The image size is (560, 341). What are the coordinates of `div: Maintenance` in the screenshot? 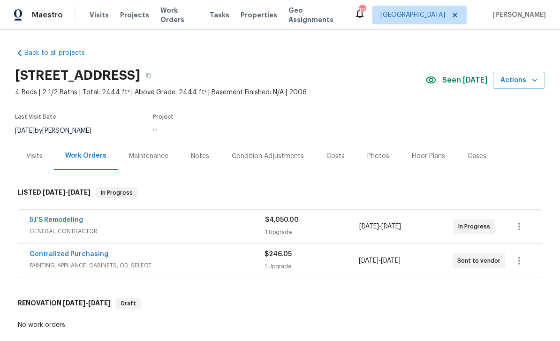 It's located at (149, 156).